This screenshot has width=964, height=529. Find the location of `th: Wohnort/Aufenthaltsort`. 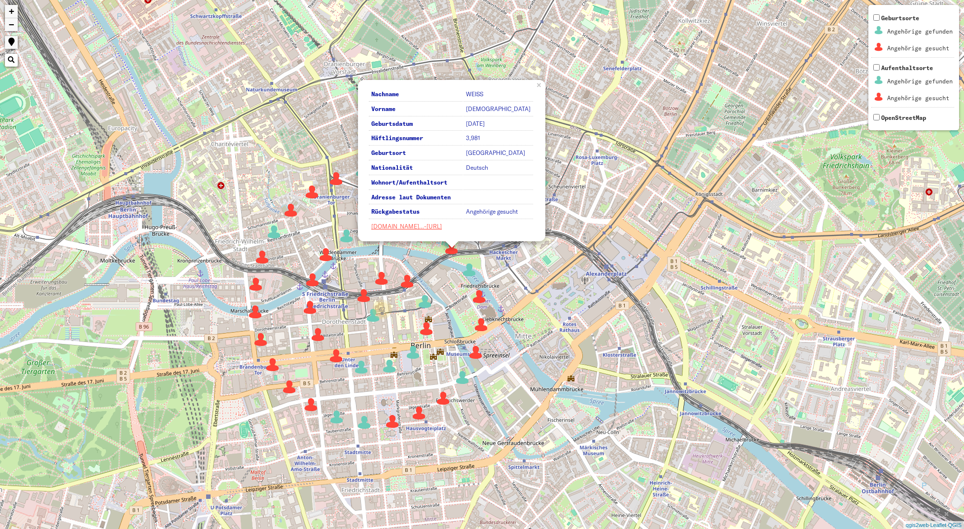

th: Wohnort/Aufenthaltsort is located at coordinates (416, 183).